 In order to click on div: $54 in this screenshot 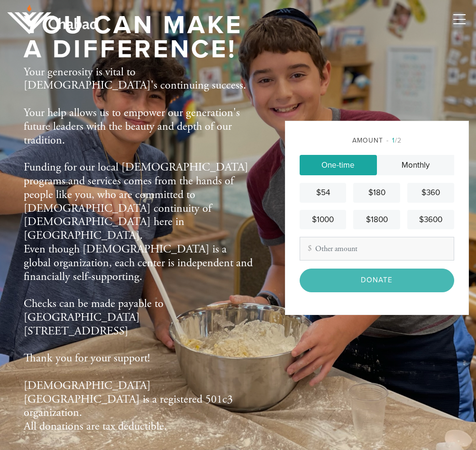, I will do `click(322, 193)`.